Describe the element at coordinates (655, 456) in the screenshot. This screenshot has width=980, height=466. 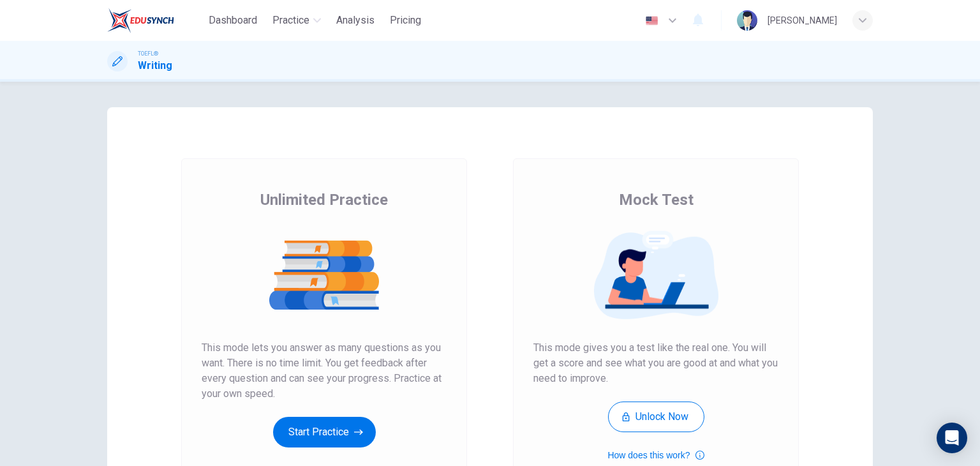
I see `button: How does this work?` at that location.